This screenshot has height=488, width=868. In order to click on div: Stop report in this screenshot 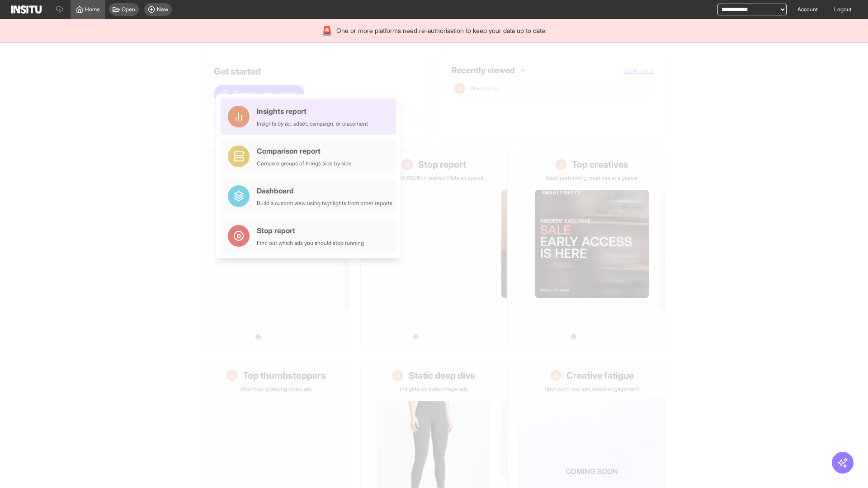, I will do `click(310, 231)`.